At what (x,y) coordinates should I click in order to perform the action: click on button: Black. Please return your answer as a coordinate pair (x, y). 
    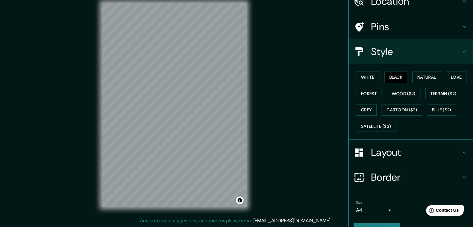
    Looking at the image, I should click on (396, 77).